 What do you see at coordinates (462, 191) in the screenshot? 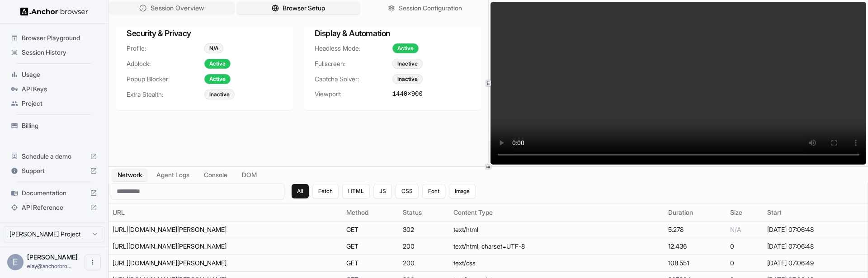
I see `button: Image` at bounding box center [462, 191].